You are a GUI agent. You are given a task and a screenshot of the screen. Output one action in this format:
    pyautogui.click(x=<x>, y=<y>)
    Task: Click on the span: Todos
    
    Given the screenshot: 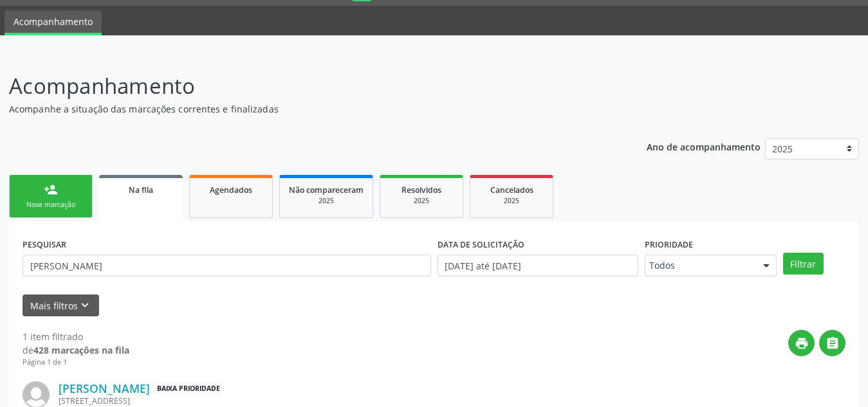 What is the action you would take?
    pyautogui.click(x=700, y=266)
    